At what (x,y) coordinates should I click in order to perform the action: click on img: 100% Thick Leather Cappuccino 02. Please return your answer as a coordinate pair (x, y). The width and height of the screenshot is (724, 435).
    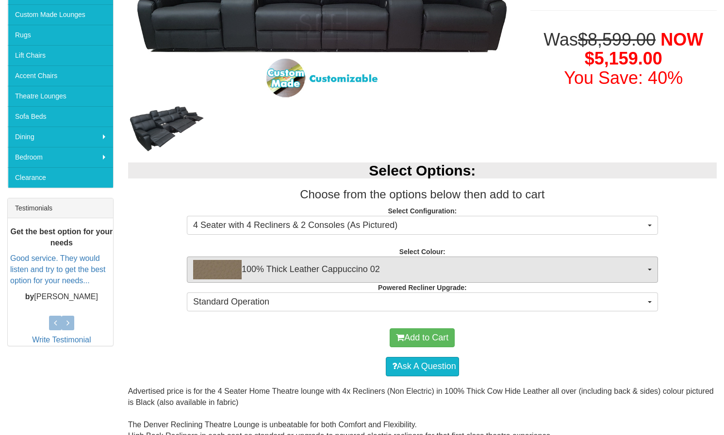
    Looking at the image, I should click on (217, 270).